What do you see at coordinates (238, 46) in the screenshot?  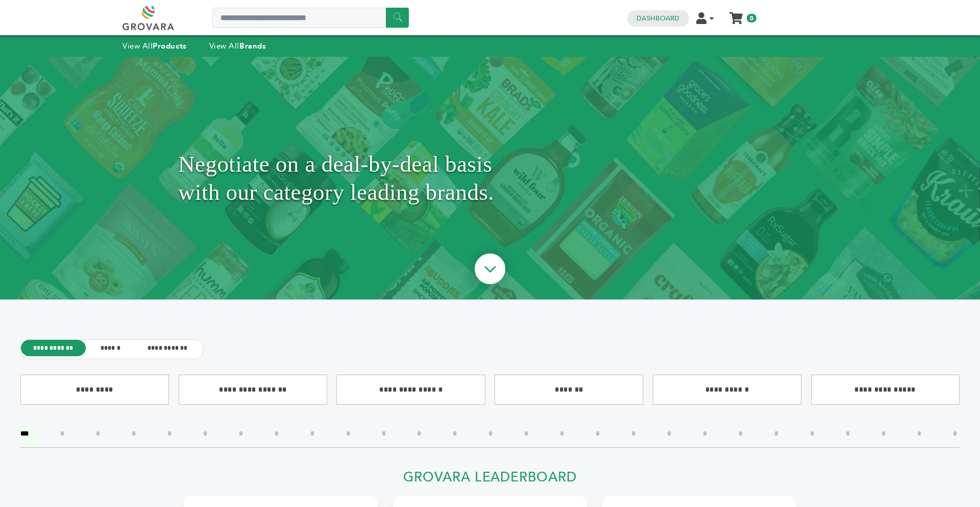 I see `a: View AllBrands` at bounding box center [238, 46].